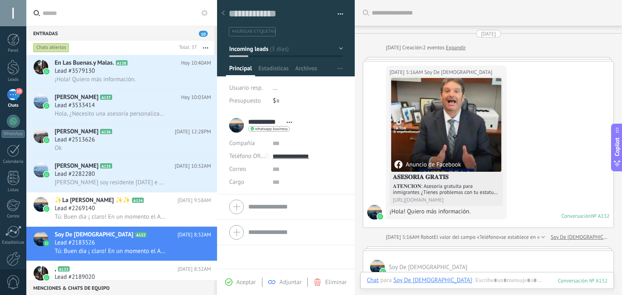  Describe the element at coordinates (446, 178) in the screenshot. I see `h4: 𝐀𝐒𝐄𝐒𝐎𝐑𝐈𝐀 𝐆𝐑𝐀𝐓𝐈𝐒` at that location.